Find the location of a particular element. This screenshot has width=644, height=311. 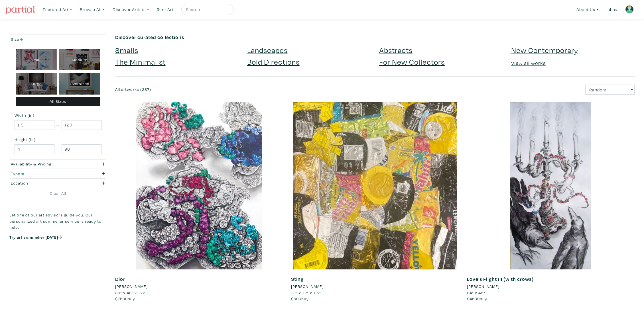

div: Location is located at coordinates (45, 183).